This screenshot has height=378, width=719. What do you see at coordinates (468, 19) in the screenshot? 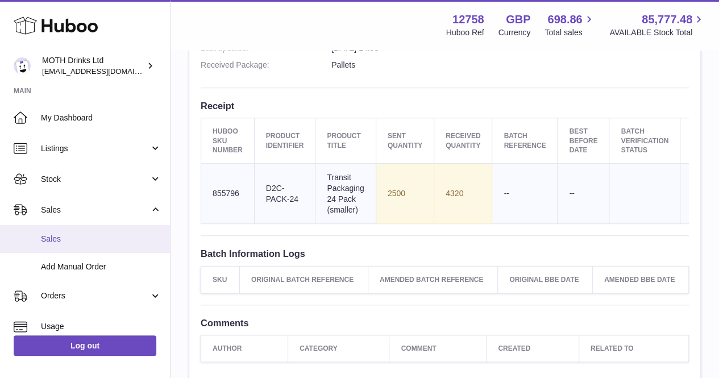
I see `strong: 12758` at bounding box center [468, 19].